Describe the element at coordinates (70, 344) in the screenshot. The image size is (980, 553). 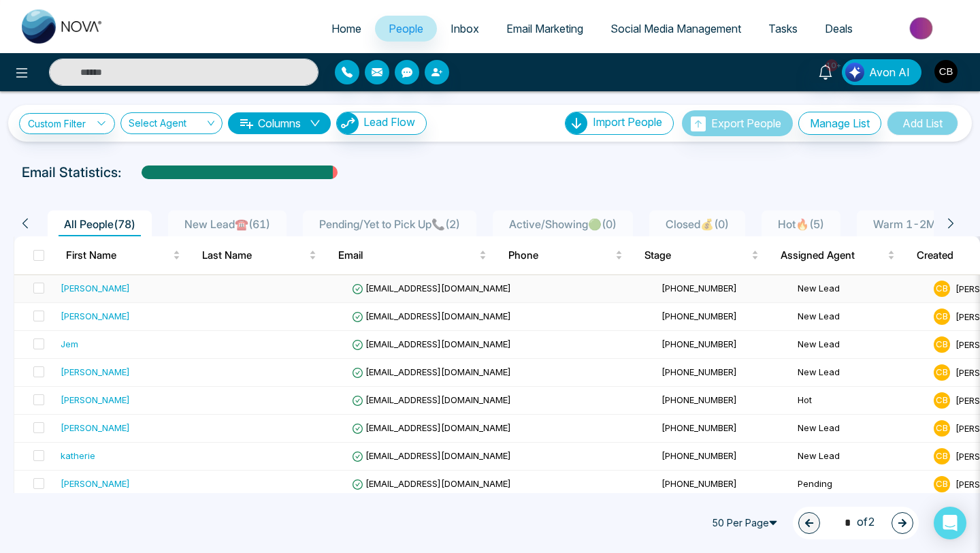
I see `div: Jem` at that location.